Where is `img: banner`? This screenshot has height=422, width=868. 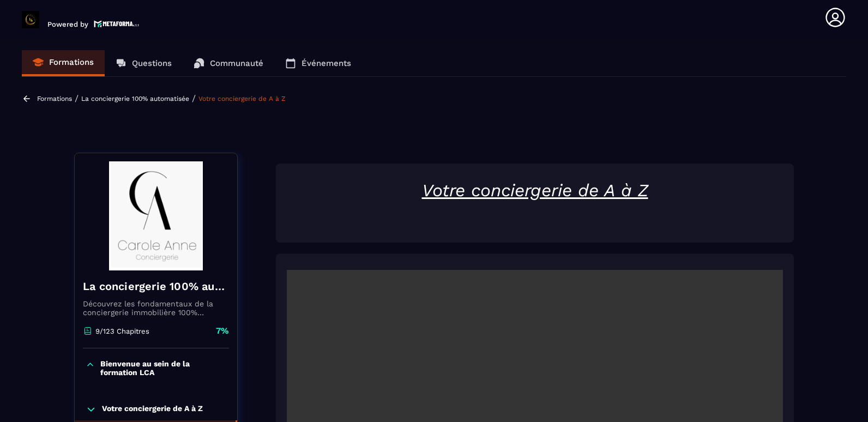
img: banner is located at coordinates (156, 216).